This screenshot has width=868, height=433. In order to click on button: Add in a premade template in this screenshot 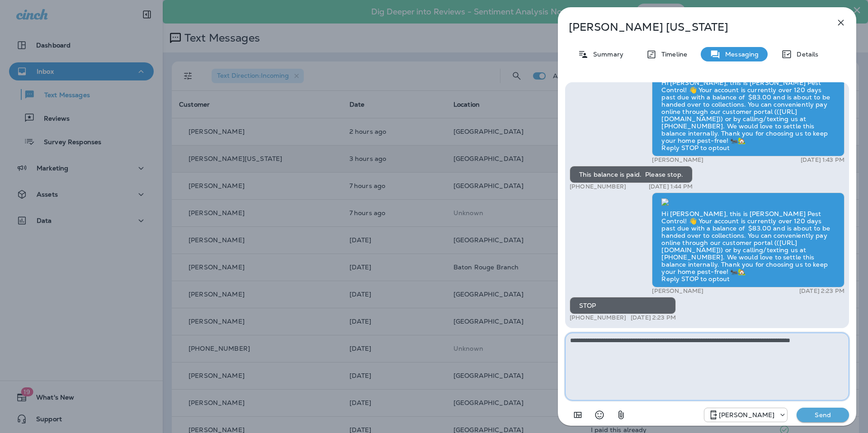, I will do `click(578, 415)`.